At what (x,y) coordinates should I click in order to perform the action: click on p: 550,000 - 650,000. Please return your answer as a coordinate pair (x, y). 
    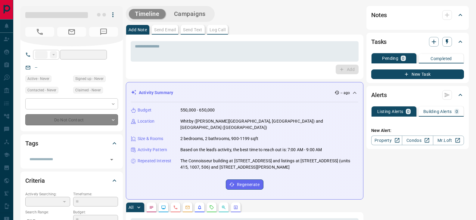
    Looking at the image, I should click on (197, 110).